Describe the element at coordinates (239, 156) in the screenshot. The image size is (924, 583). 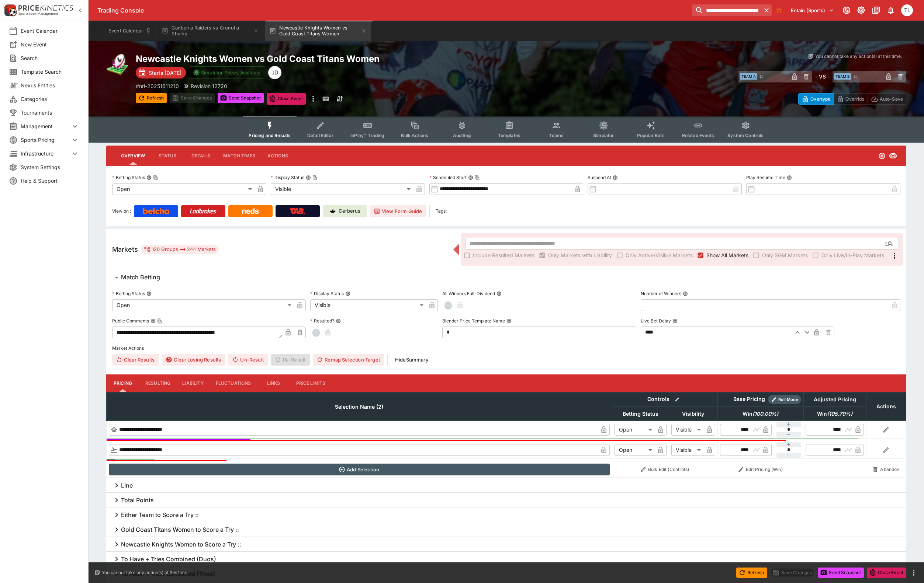
I see `button: Match Times` at that location.